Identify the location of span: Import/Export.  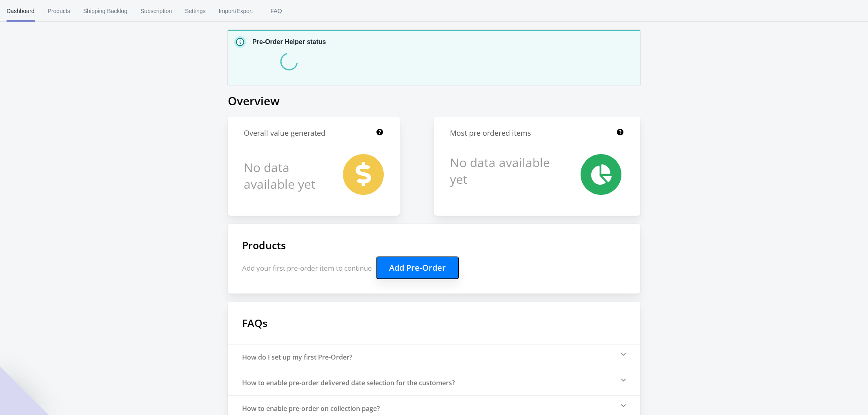
(236, 11).